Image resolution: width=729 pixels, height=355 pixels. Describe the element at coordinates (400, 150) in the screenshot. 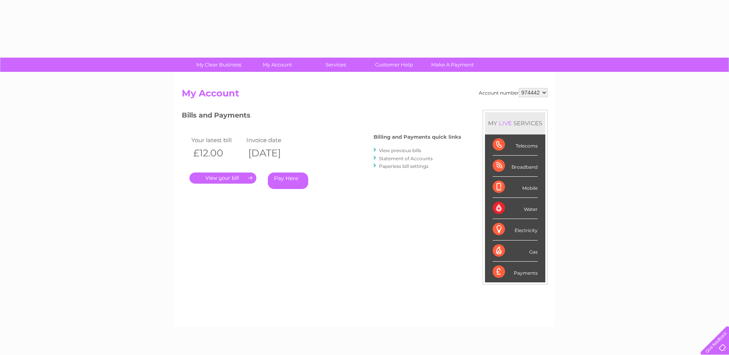

I see `a: View previous bills` at that location.